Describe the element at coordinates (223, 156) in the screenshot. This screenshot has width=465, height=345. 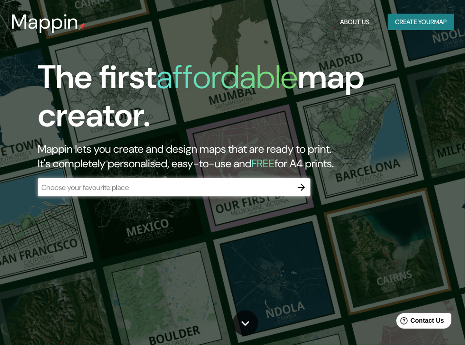
I see `h2: Mappin lets you create and design maps that are ready to print. It's completely personalised, eas...` at that location.